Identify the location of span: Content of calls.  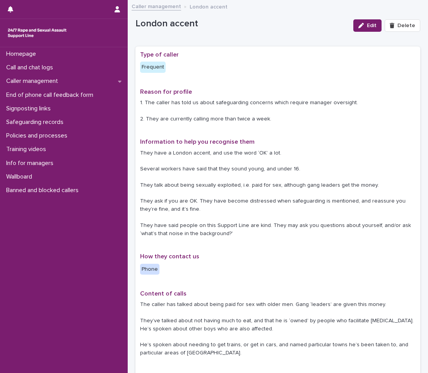
(163, 293).